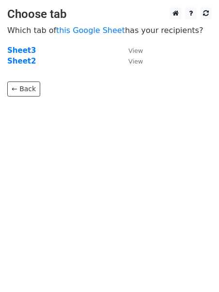 The height and width of the screenshot is (292, 219). Describe the element at coordinates (24, 89) in the screenshot. I see `a: ← Back` at that location.